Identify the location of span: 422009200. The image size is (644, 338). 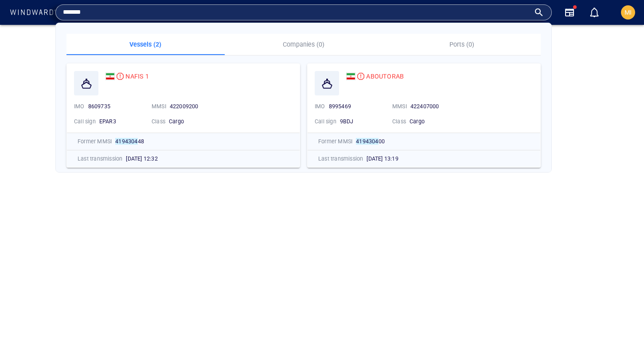
(184, 106).